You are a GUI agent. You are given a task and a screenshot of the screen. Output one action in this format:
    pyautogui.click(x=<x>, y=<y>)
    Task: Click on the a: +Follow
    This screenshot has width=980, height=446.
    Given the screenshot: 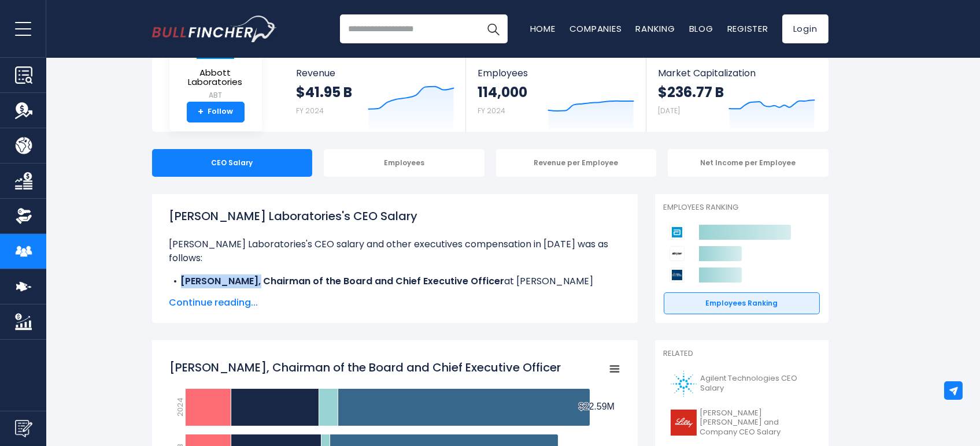 What is the action you would take?
    pyautogui.click(x=215, y=112)
    